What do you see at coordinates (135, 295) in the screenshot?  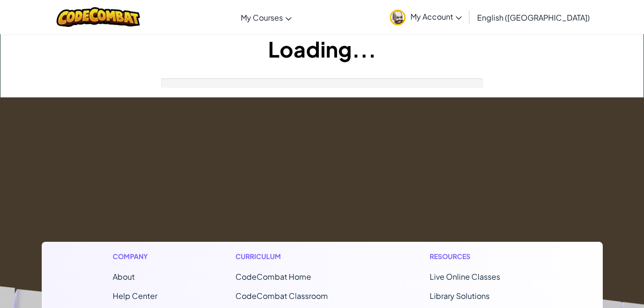 I see `a: Help Center` at bounding box center [135, 295].